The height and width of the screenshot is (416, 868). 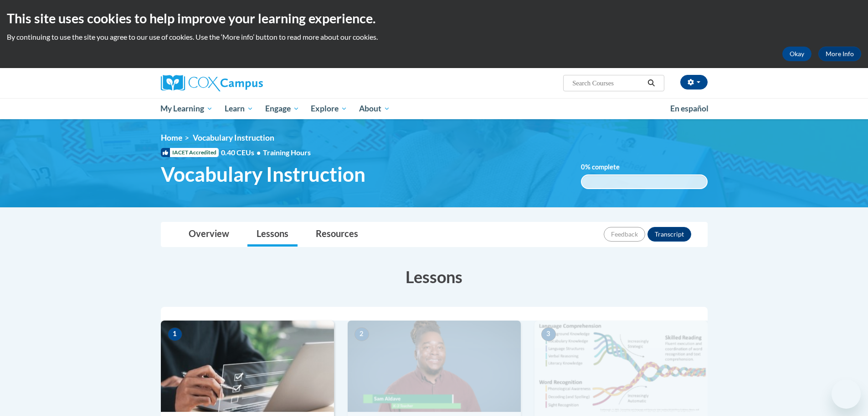 I want to click on button: Account Settings, so click(x=694, y=82).